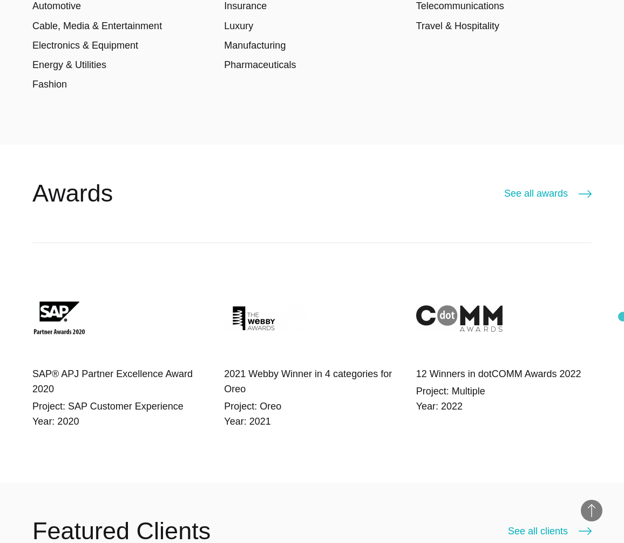 This screenshot has height=543, width=624. I want to click on div: Project: Multiple, so click(504, 391).